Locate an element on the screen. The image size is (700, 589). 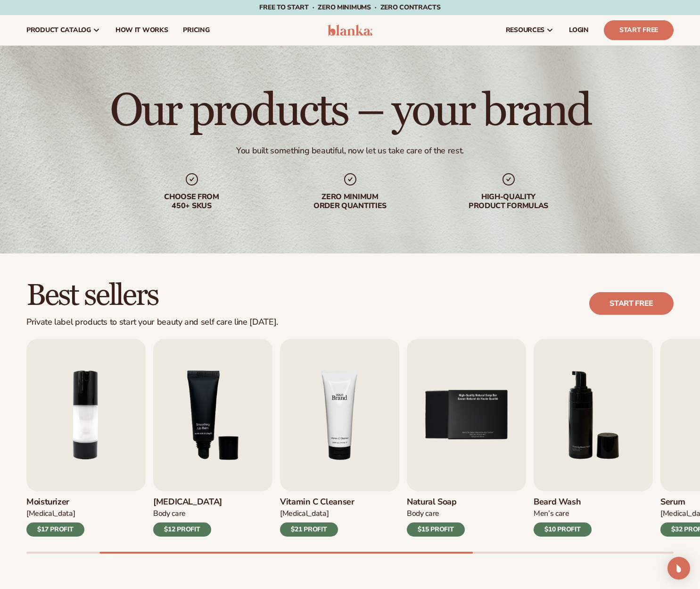
span: LOGIN is located at coordinates (579, 30).